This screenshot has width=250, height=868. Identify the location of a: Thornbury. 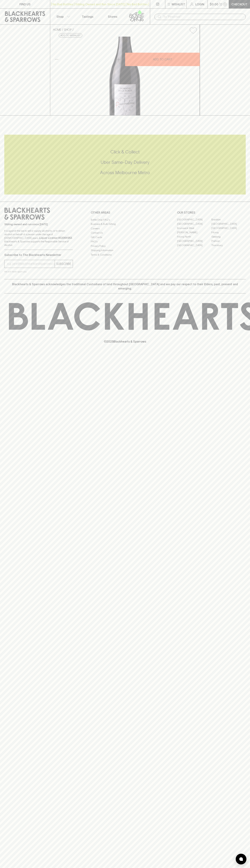
(228, 246).